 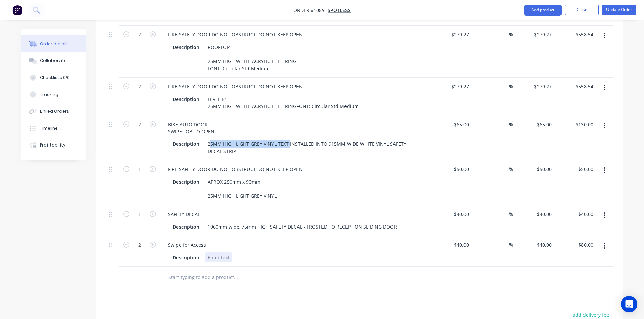 What do you see at coordinates (302, 227) in the screenshot?
I see `div: 1960mm wide, 75mm HIGH SAFETY DECAL - FROSTED TO RECEPTION SLIDING DOOR` at bounding box center [302, 227].